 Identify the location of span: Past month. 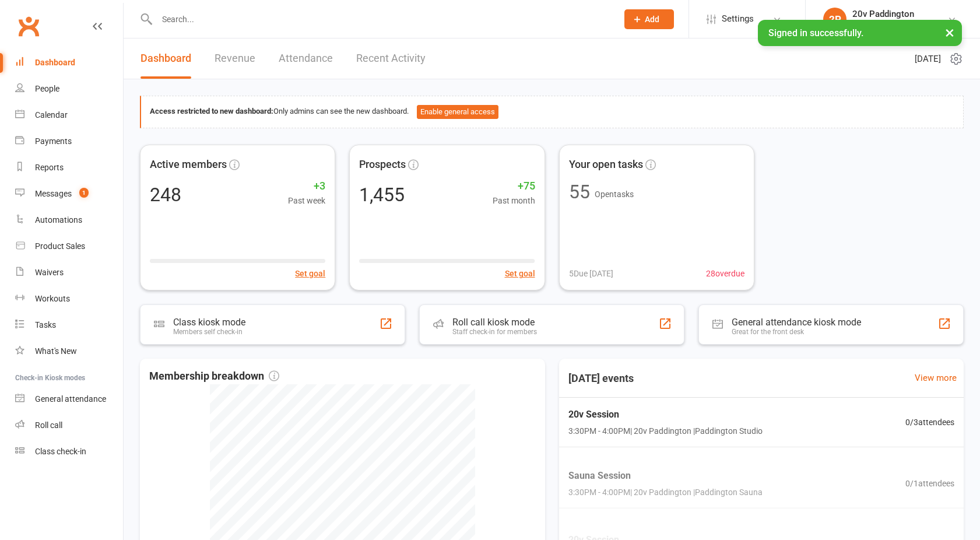
(514, 200).